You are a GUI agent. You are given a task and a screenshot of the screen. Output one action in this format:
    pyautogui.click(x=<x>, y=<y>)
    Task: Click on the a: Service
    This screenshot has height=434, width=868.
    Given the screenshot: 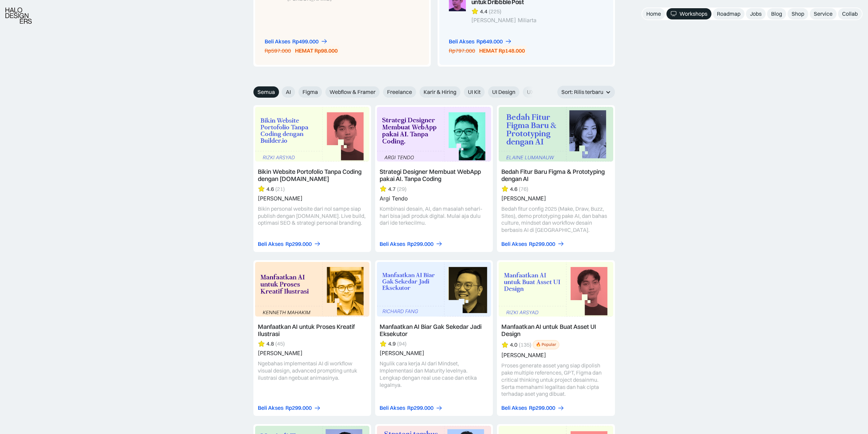 What is the action you would take?
    pyautogui.click(x=822, y=14)
    